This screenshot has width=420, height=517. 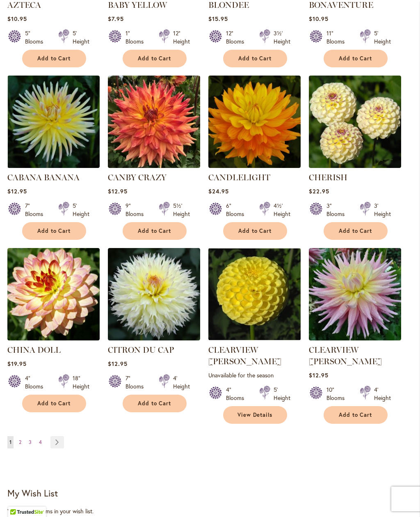 What do you see at coordinates (154, 294) in the screenshot?
I see `img: CITRON DU CAP` at bounding box center [154, 294].